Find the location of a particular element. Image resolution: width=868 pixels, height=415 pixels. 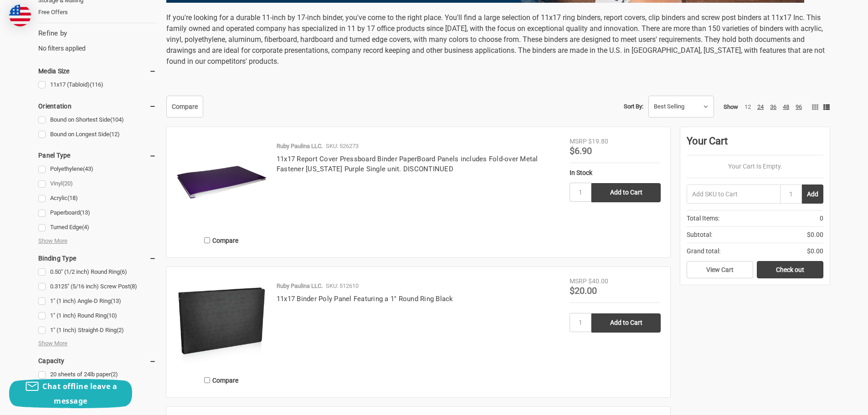

span: Show is located at coordinates (730, 106).